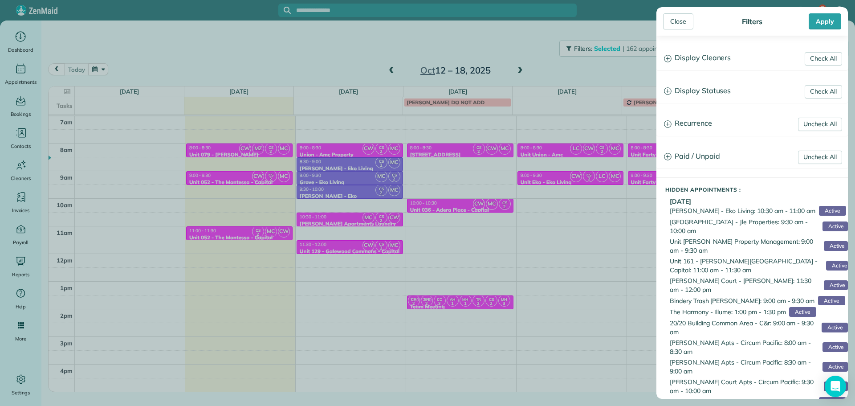  What do you see at coordinates (728, 312) in the screenshot?
I see `span: The Harmony - Illume: 1:00 pm - 1:30 pm` at bounding box center [728, 312].